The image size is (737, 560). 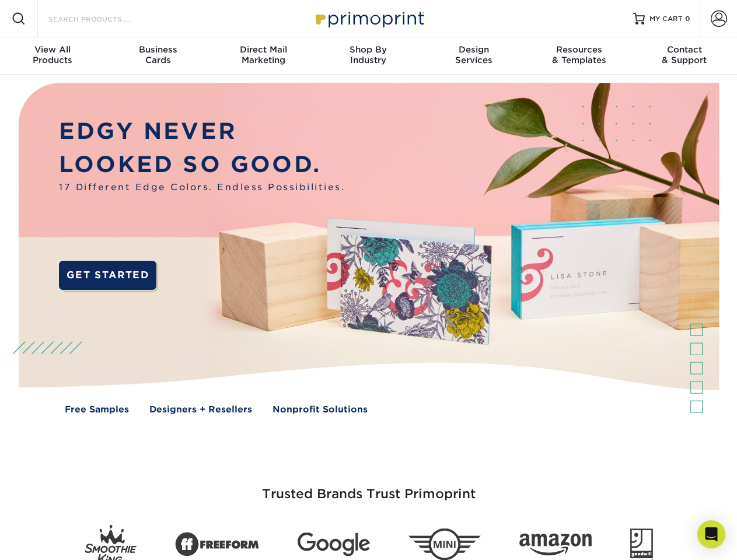 I want to click on span: Design, so click(x=474, y=50).